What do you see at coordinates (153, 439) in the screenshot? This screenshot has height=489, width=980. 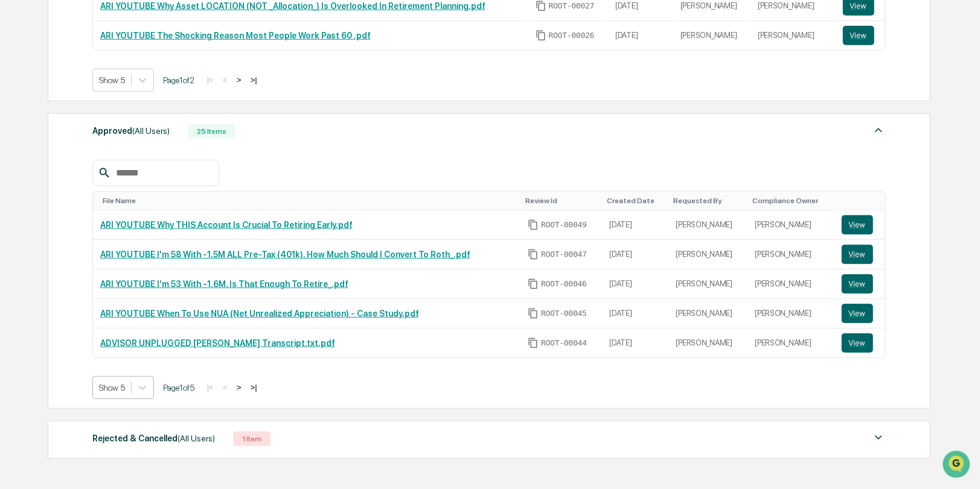 I see `div: Rejected & Cancelled` at bounding box center [153, 439].